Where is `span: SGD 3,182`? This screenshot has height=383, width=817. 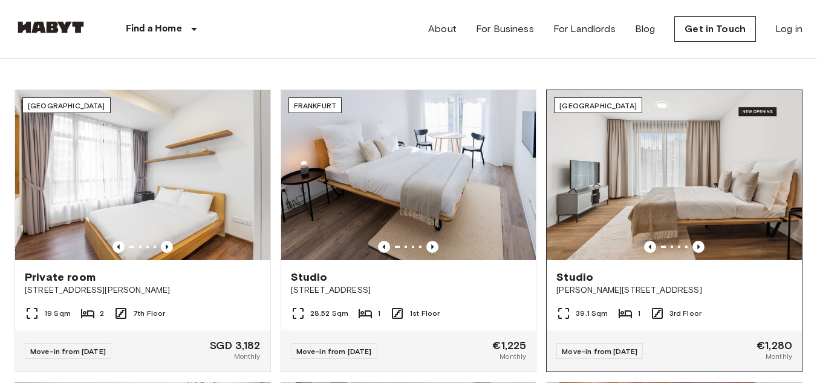 span: SGD 3,182 is located at coordinates (235, 345).